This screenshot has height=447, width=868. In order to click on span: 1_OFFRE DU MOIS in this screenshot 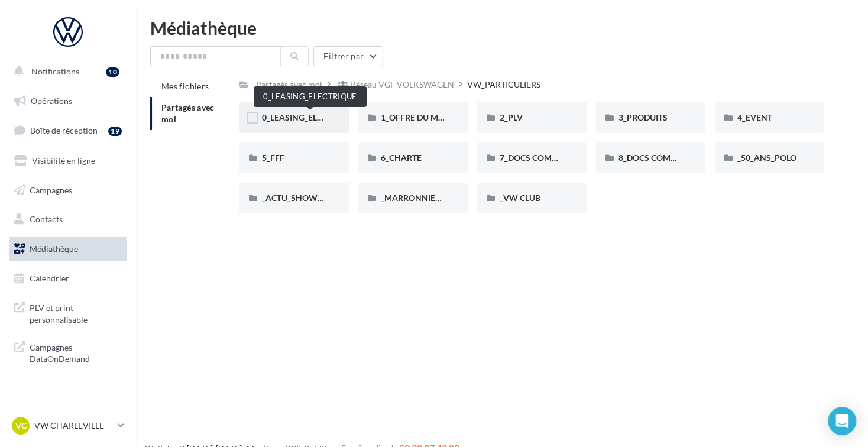, I will do `click(416, 117)`.